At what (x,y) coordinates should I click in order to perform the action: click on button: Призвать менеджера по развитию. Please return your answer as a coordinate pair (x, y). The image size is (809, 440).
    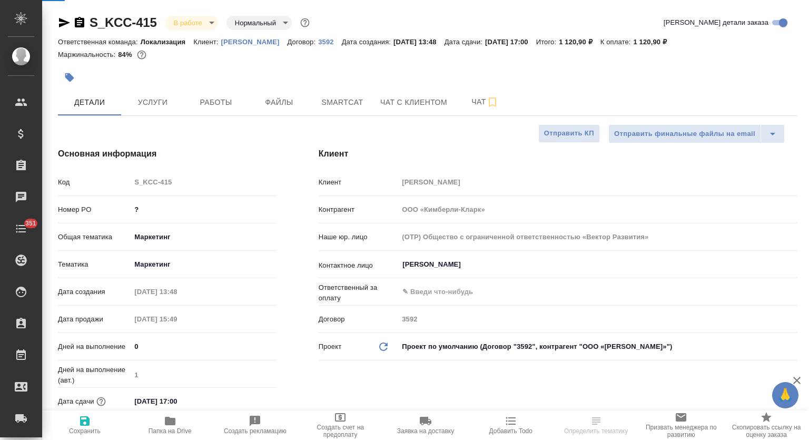
    Looking at the image, I should click on (681, 425).